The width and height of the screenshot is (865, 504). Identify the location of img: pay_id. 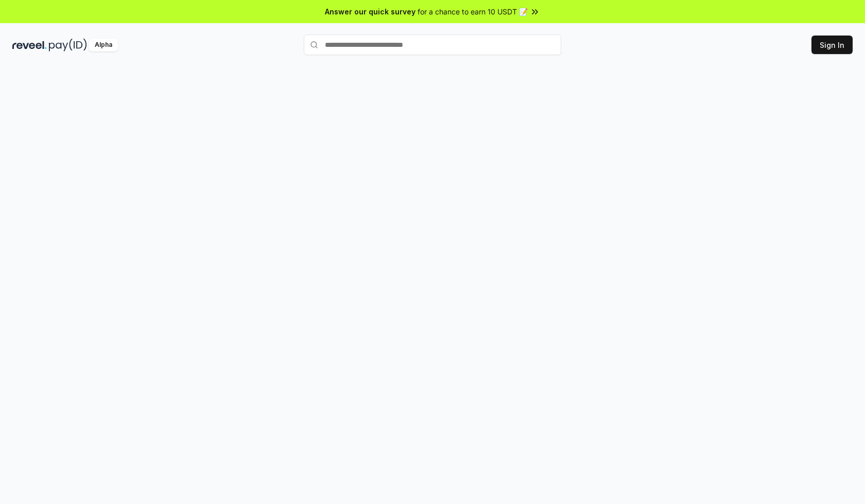
(68, 45).